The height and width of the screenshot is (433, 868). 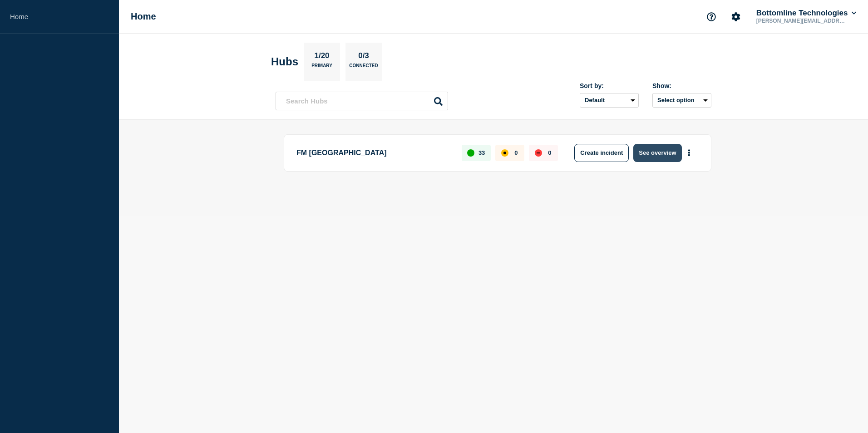 What do you see at coordinates (482, 153) in the screenshot?
I see `p: 33` at bounding box center [482, 153].